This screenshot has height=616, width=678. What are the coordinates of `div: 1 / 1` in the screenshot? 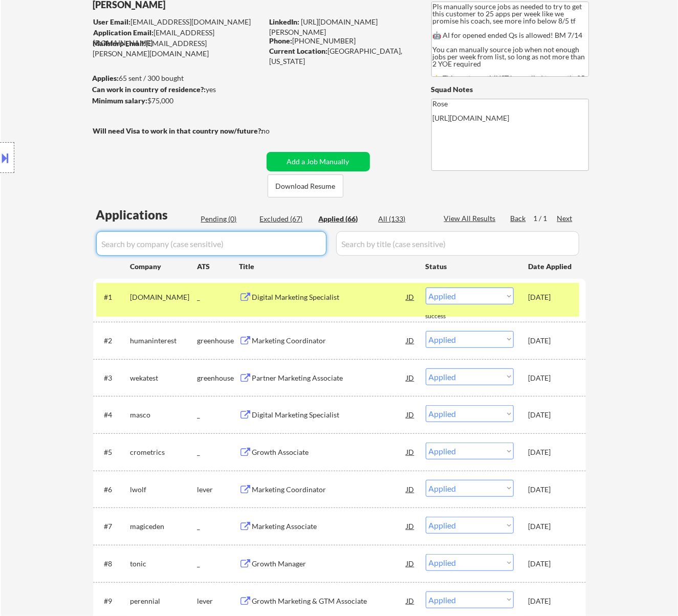 It's located at (545, 219).